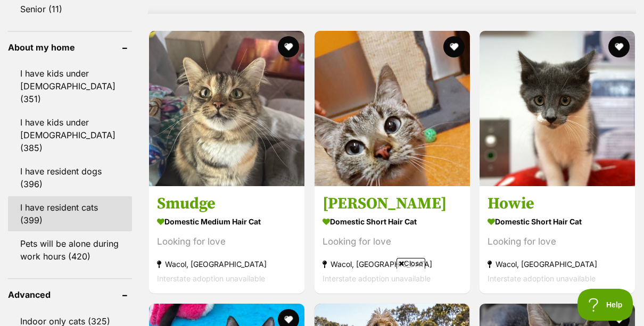 The height and width of the screenshot is (326, 644). Describe the element at coordinates (227, 204) in the screenshot. I see `h3: Smudge` at that location.